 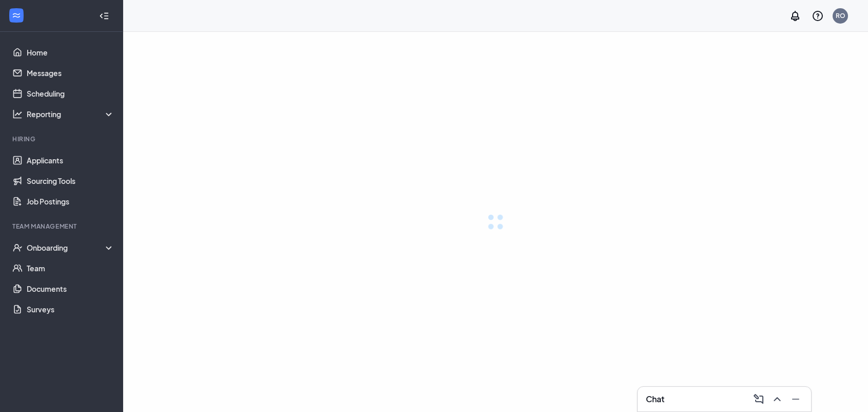 What do you see at coordinates (71, 53) in the screenshot?
I see `a: Home` at bounding box center [71, 53].